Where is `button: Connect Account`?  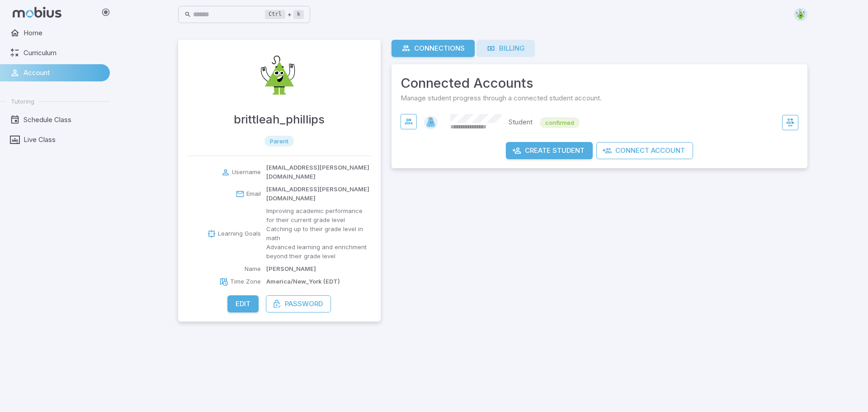 button: Connect Account is located at coordinates (644, 151).